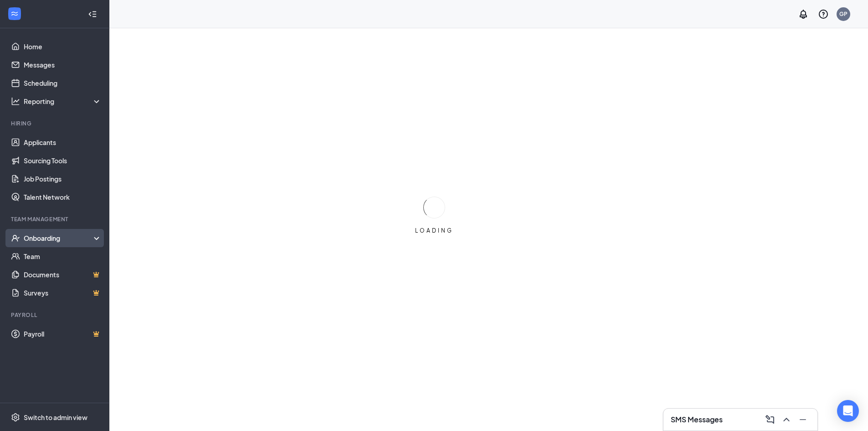  What do you see at coordinates (62, 333) in the screenshot?
I see `a: PayrollCrown` at bounding box center [62, 333].